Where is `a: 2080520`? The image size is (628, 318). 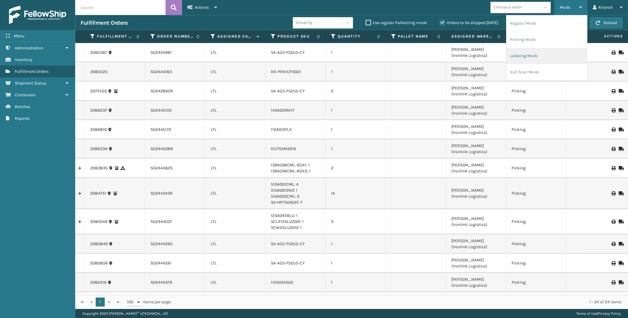
a: 2080520 is located at coordinates (99, 72).